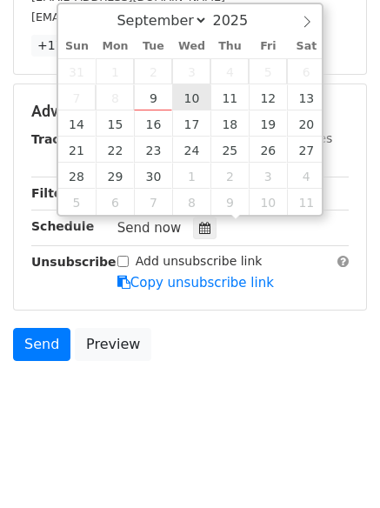 The image size is (380, 508). I want to click on span: September 3, 2025, so click(191, 71).